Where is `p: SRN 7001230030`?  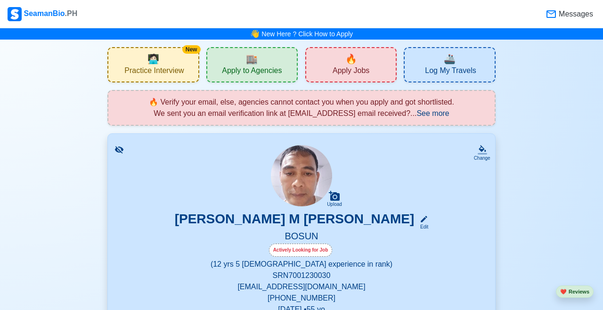 p: SRN 7001230030 is located at coordinates (301, 276).